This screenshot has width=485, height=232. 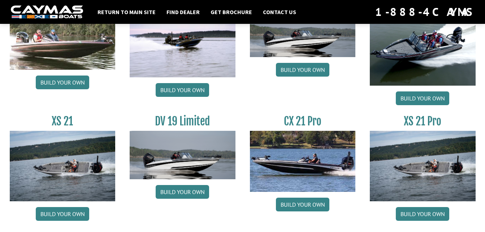 I want to click on h3: CX 21 Pro, so click(x=303, y=121).